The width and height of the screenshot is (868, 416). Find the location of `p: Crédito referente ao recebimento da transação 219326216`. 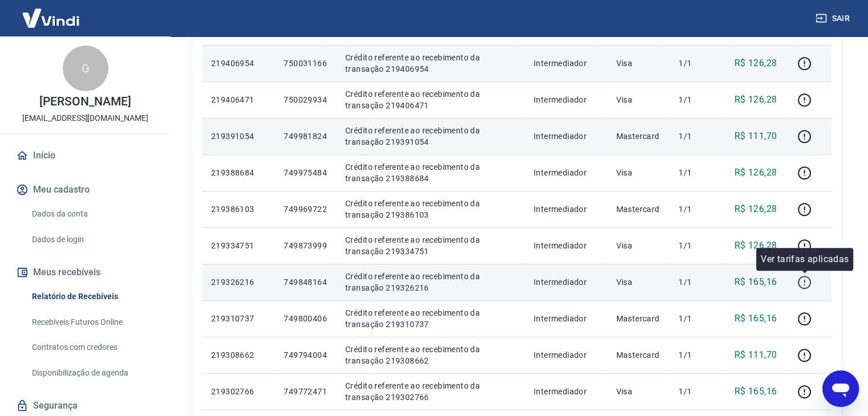

p: Crédito referente ao recebimento da transação 219326216 is located at coordinates (430, 282).